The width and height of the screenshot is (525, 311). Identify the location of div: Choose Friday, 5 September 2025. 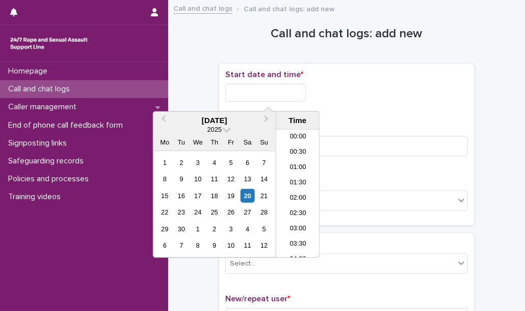
(231, 162).